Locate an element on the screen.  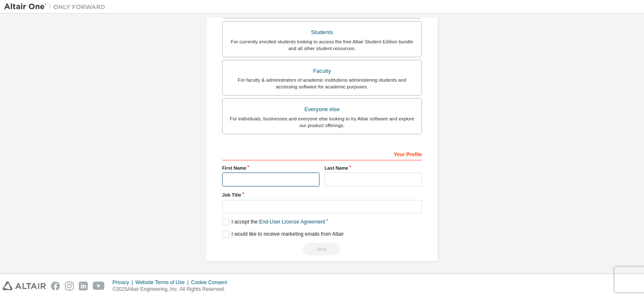
div: Everyone else is located at coordinates (322, 110).